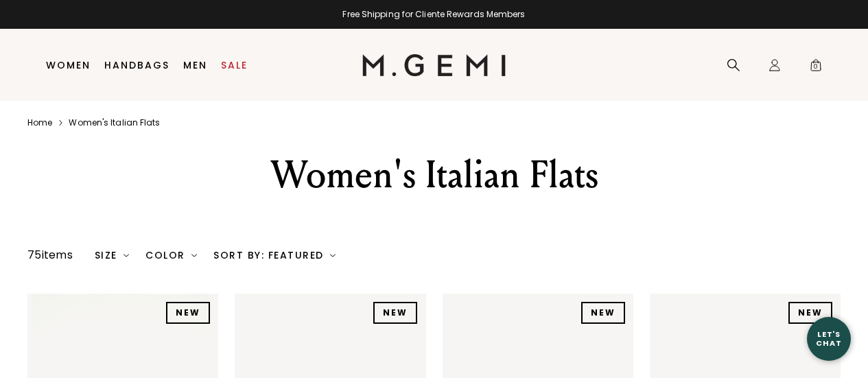  I want to click on img: M.Gemi, so click(434, 65).